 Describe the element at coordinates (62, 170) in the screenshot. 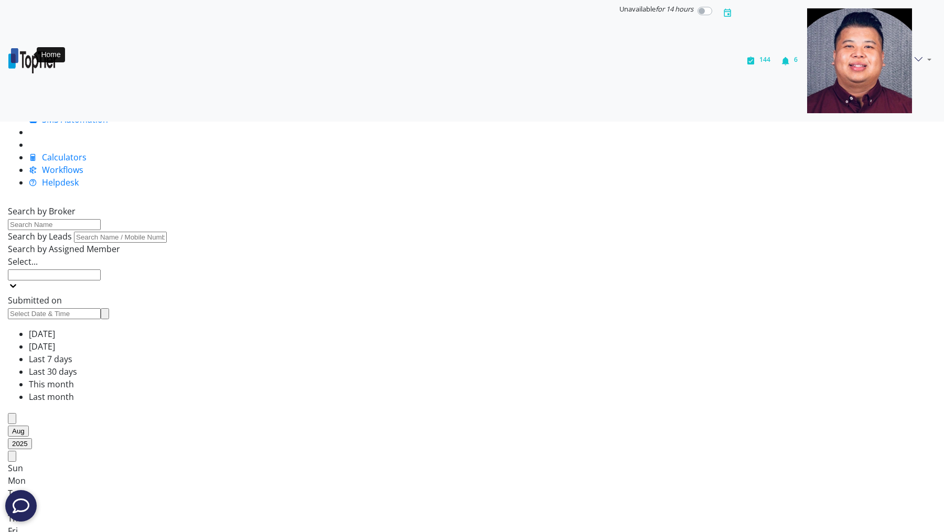

I see `span: Workflows` at that location.